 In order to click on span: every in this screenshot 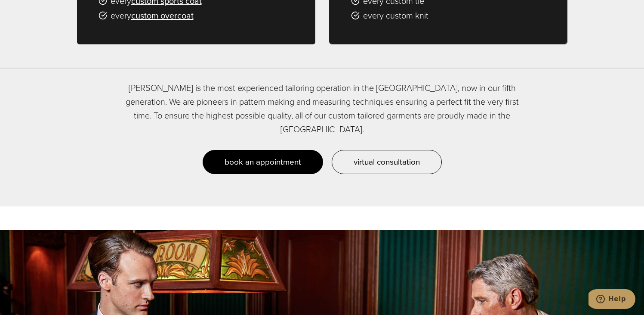, I will do `click(152, 15)`.